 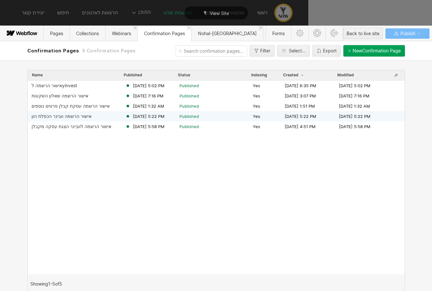 I want to click on span: Publish, so click(x=407, y=33).